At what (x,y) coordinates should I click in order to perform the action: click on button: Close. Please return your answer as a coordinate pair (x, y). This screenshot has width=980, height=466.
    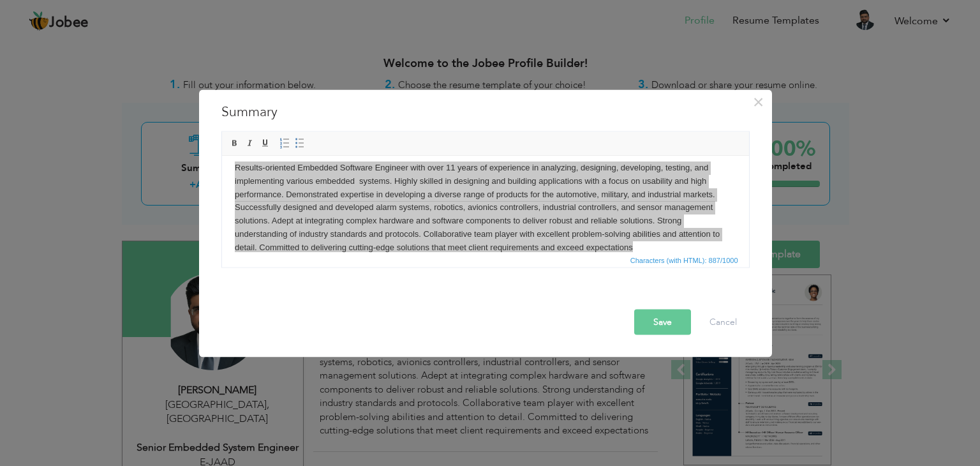
    Looking at the image, I should click on (759, 102).